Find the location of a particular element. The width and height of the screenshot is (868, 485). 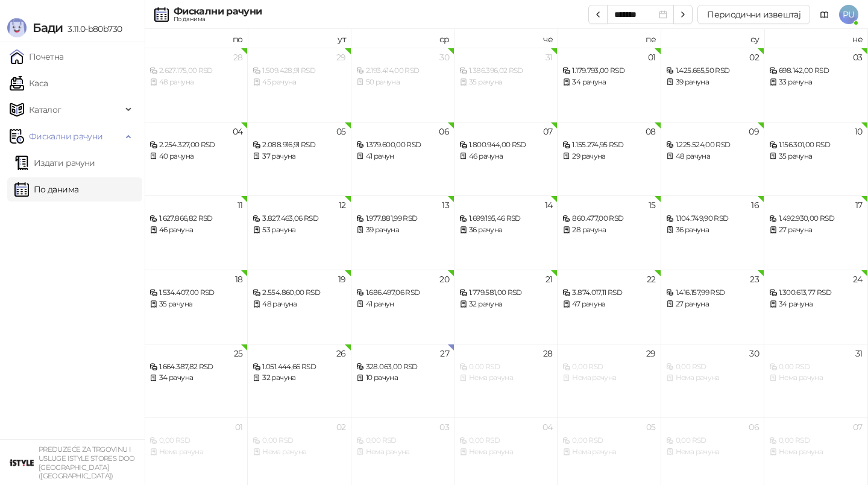

span: Каталог is located at coordinates (45, 110).